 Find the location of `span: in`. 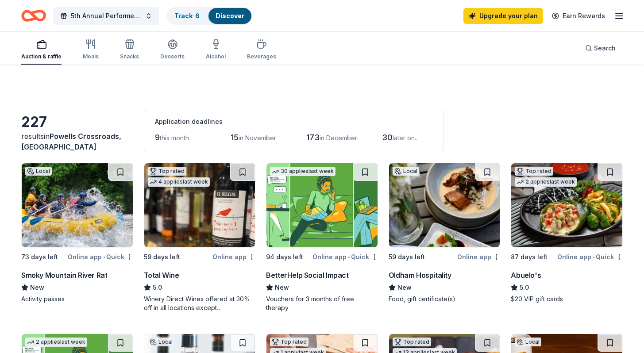

span: in is located at coordinates (71, 141).